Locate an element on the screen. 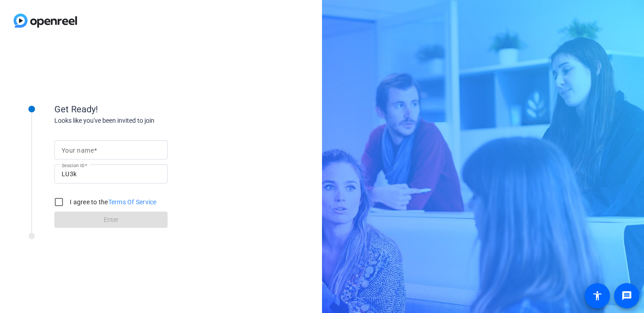  a: Terms Of Service is located at coordinates (132, 202).